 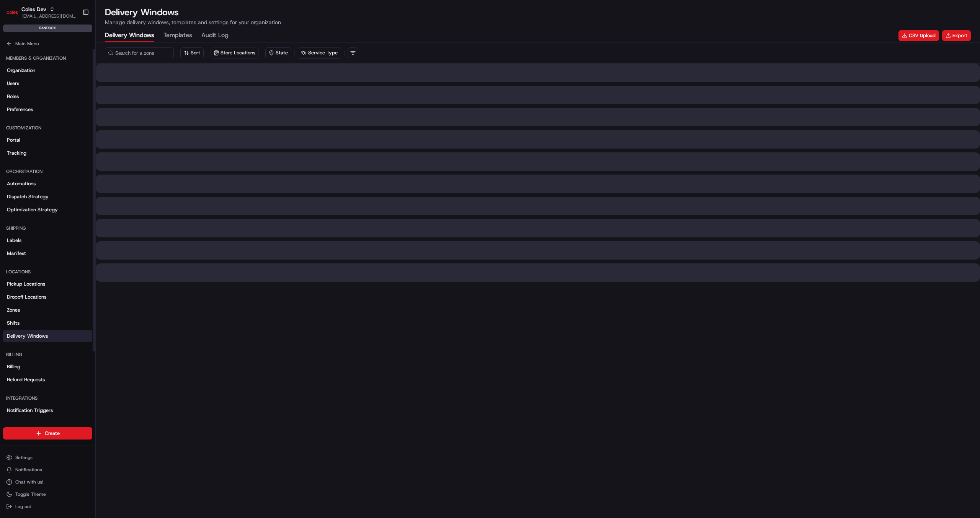 I want to click on div: sandbox, so click(x=47, y=28).